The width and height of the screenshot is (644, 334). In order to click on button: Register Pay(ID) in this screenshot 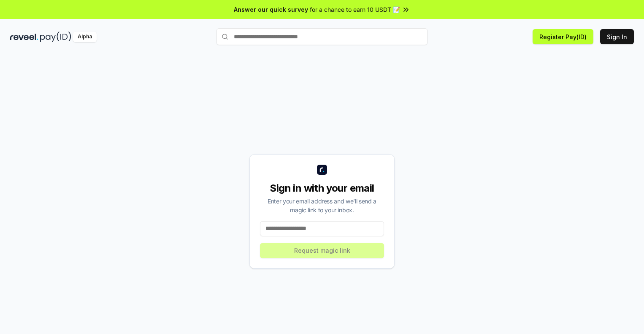, I will do `click(563, 37)`.